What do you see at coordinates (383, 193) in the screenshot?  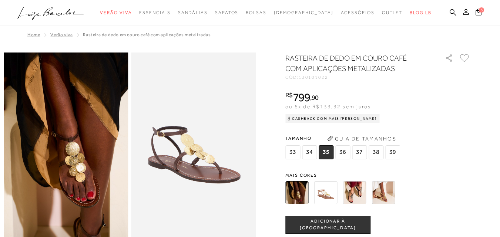 I see `img: RASTEIRA DE DEDO METALIZADA OURO COM APLICAÇÕES METALIZADAS` at bounding box center [383, 193].